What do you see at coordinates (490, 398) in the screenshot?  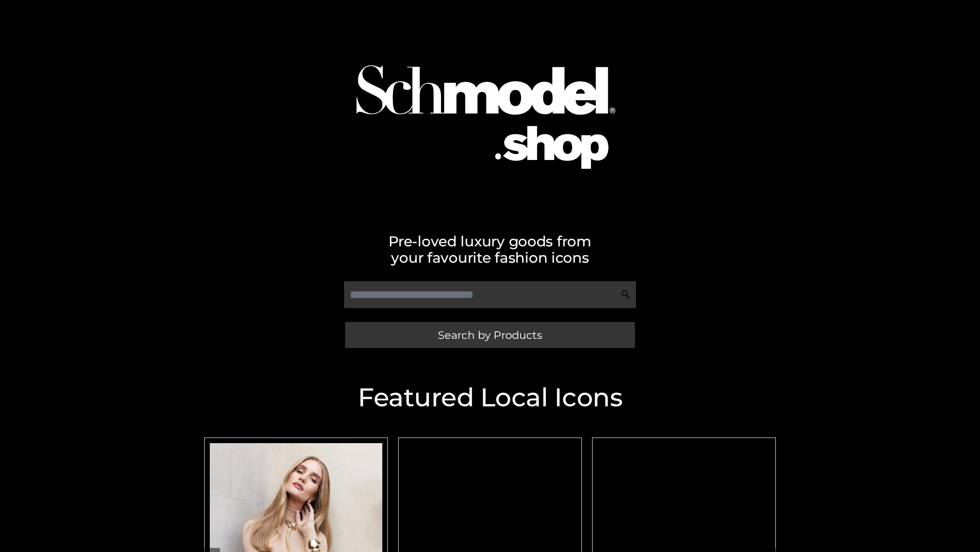 I see `h2: Featured Local Icons​` at bounding box center [490, 398].